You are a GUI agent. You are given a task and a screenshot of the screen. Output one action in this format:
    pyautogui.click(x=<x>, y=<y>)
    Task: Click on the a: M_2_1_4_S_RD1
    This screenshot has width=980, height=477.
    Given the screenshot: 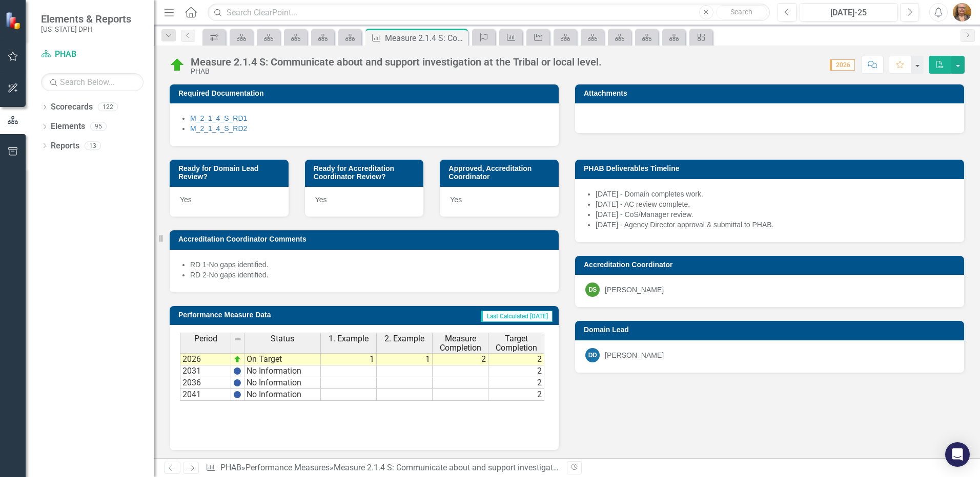 What is the action you would take?
    pyautogui.click(x=218, y=118)
    